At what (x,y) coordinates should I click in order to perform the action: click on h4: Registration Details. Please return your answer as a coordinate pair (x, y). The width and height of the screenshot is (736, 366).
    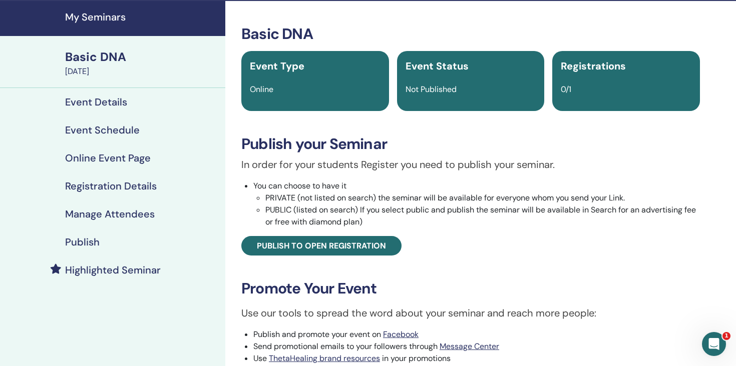
    Looking at the image, I should click on (111, 186).